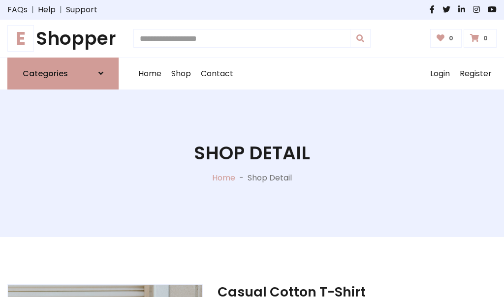 The height and width of the screenshot is (297, 504). What do you see at coordinates (82, 10) in the screenshot?
I see `a: Support` at bounding box center [82, 10].